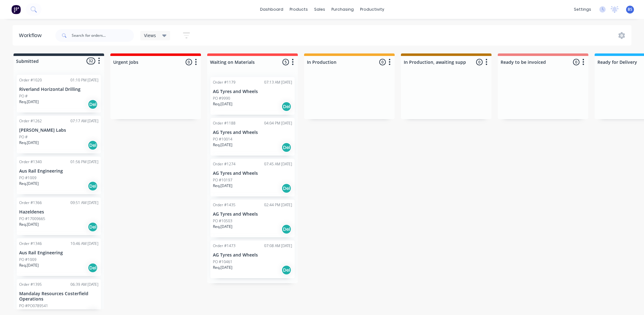 This screenshot has width=644, height=315. I want to click on span: Views, so click(150, 35).